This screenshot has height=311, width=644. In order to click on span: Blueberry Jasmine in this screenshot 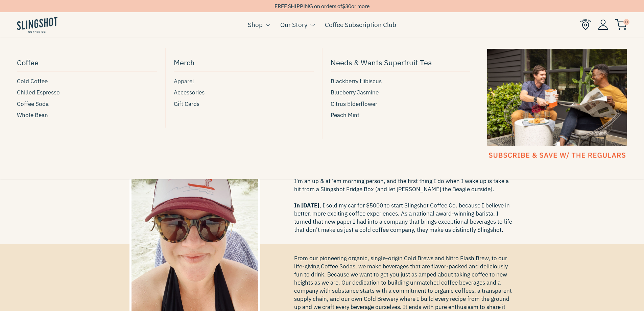, I will do `click(355, 93)`.